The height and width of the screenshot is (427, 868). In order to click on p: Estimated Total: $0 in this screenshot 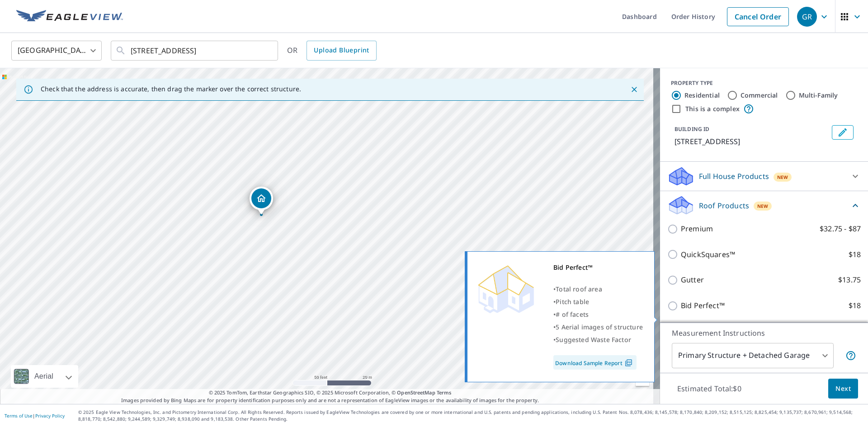, I will do `click(709, 389)`.